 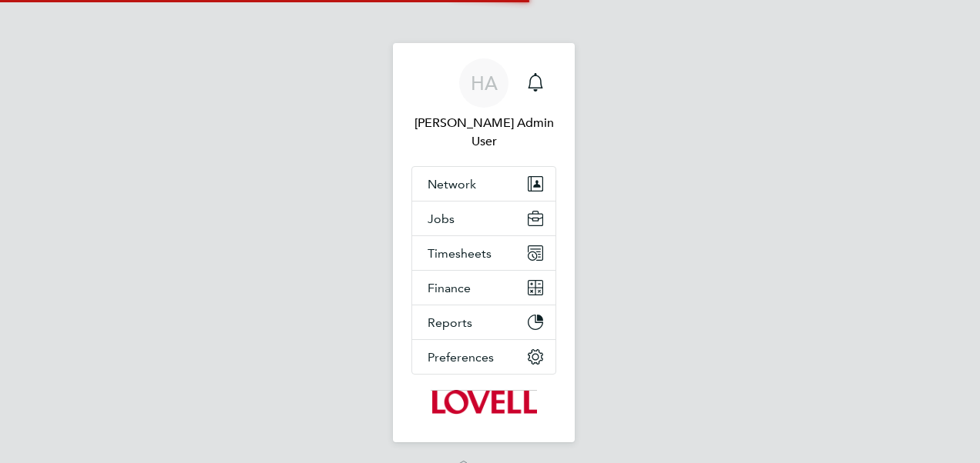 What do you see at coordinates (484, 219) in the screenshot?
I see `button: Jobs` at bounding box center [484, 219].